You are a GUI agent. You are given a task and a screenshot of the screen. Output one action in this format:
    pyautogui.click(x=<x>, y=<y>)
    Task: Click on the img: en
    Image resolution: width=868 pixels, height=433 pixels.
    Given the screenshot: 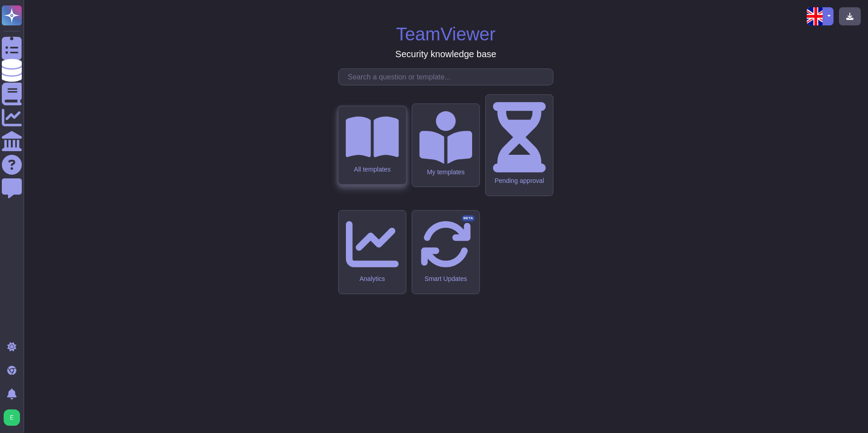 What is the action you would take?
    pyautogui.click(x=816, y=17)
    